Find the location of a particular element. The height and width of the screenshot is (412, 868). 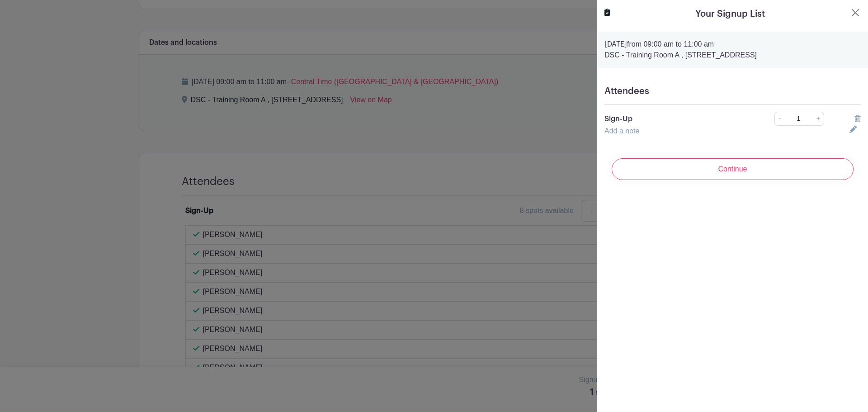

button: Close is located at coordinates (855, 13).